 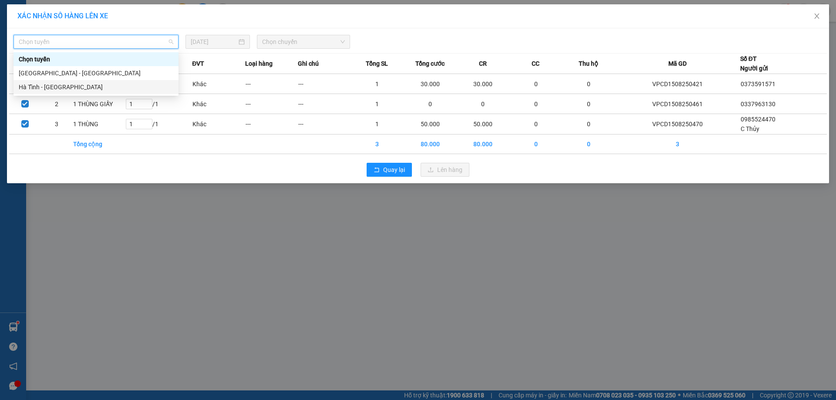 I want to click on span: Loại hàng, so click(x=259, y=64).